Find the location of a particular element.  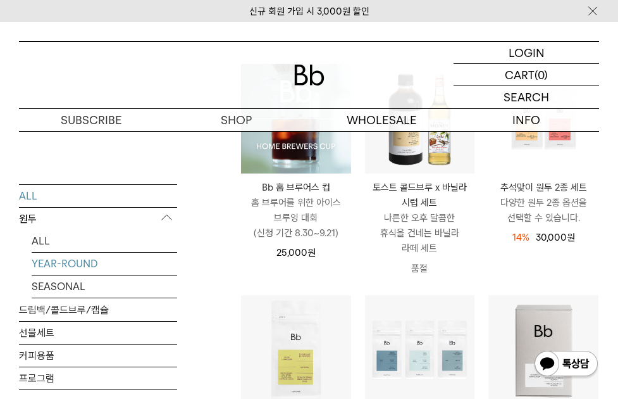

a: 추석맞이 원두 2종 세트 다양한 원두 2종 옵션을 선택할 수 있습니다. is located at coordinates (544, 203).